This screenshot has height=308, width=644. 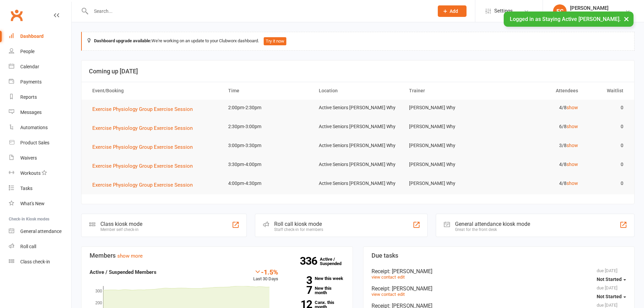 I want to click on div: Payments, so click(x=31, y=82).